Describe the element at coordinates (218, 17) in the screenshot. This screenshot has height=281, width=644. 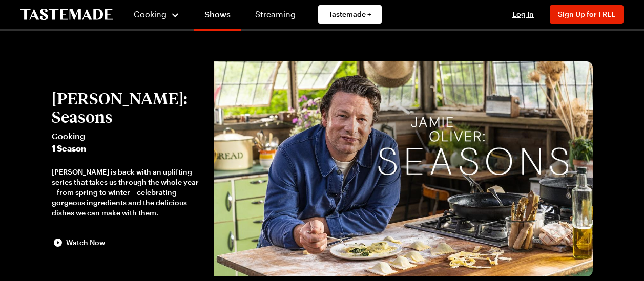
I see `a: Shows` at that location.